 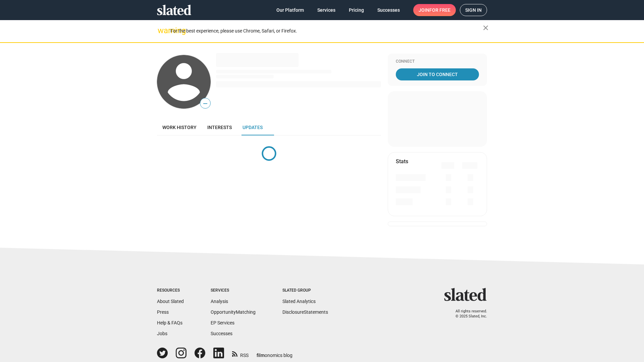 I want to click on mat-icon: warning, so click(x=162, y=30).